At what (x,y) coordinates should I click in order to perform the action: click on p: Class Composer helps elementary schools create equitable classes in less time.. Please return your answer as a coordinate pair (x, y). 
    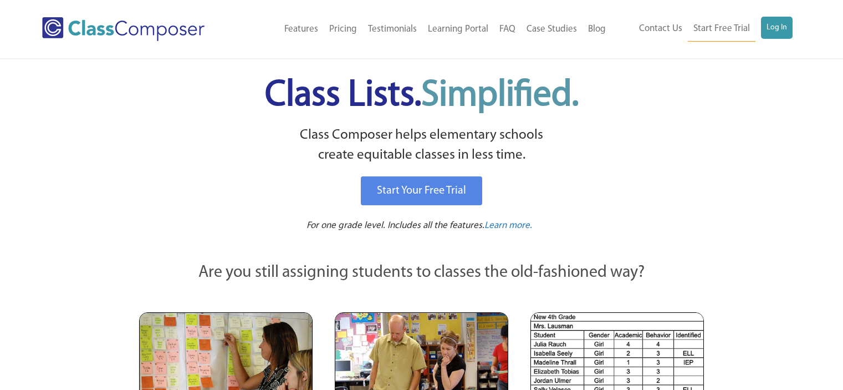
    Looking at the image, I should click on (422, 145).